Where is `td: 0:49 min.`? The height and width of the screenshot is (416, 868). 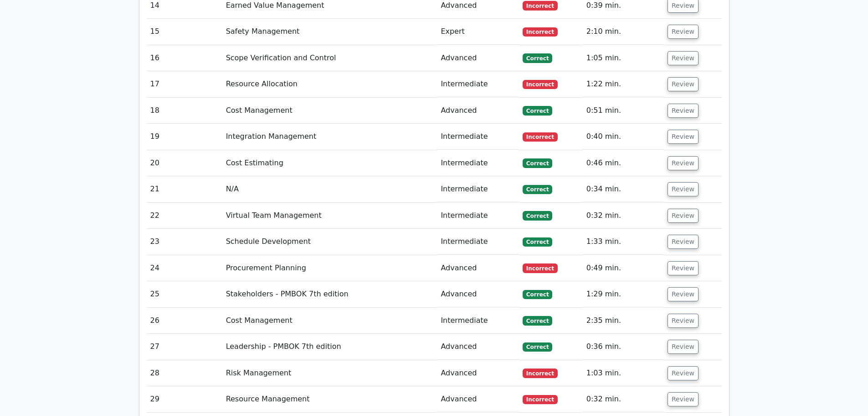
td: 0:49 min. is located at coordinates (623, 268).